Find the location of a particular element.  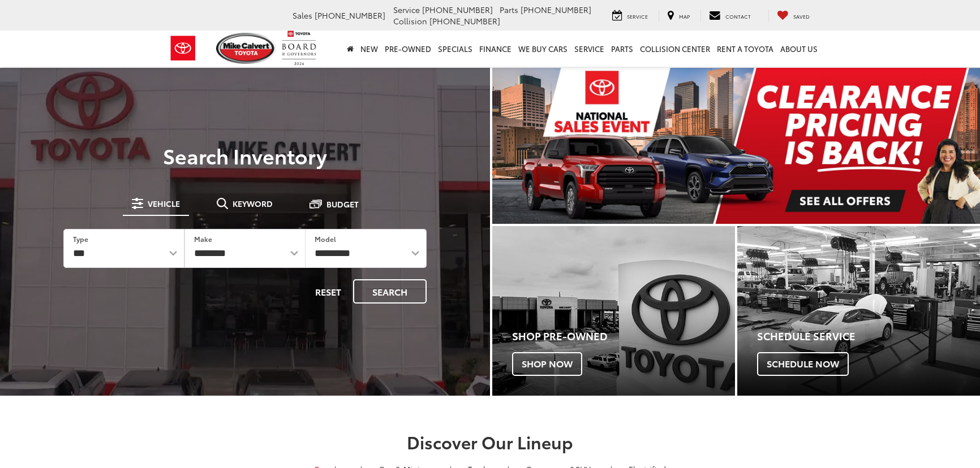

img: Toyota is located at coordinates (183, 48).